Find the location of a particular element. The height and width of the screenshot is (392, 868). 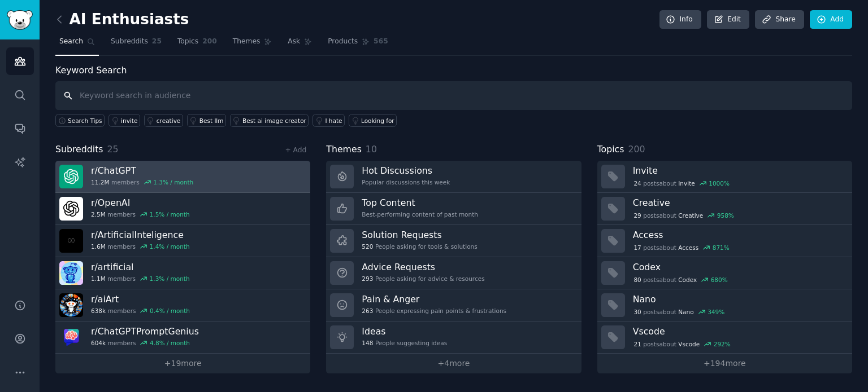

div: People suggesting ideas is located at coordinates (404, 343).